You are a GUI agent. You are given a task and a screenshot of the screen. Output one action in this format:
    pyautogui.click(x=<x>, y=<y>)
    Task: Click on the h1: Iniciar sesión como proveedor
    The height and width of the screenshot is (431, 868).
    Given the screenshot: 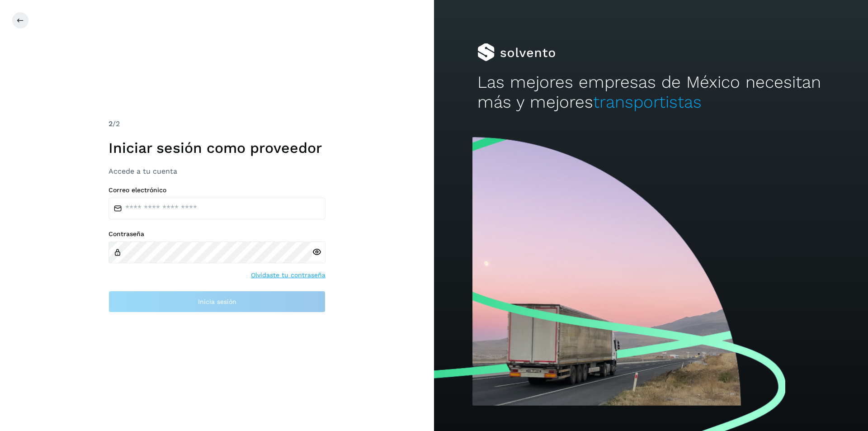 What is the action you would take?
    pyautogui.click(x=217, y=148)
    